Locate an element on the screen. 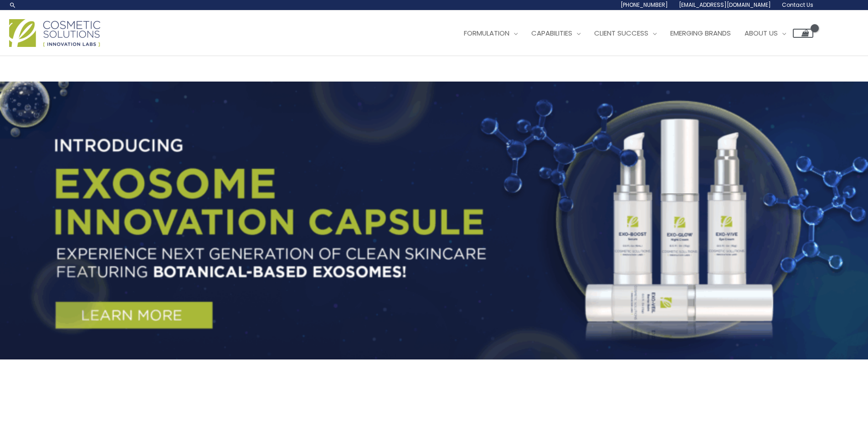 The height and width of the screenshot is (436, 868). img: Cosmetic Solutions Logo is located at coordinates (55, 33).